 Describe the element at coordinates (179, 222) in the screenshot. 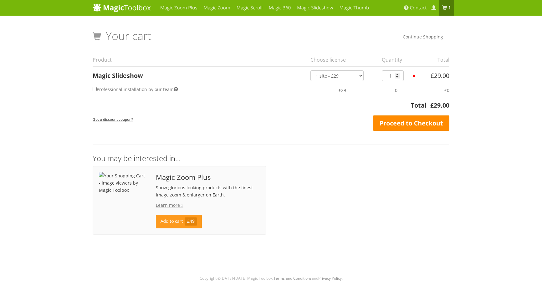

I see `a: Add to cart£49` at that location.